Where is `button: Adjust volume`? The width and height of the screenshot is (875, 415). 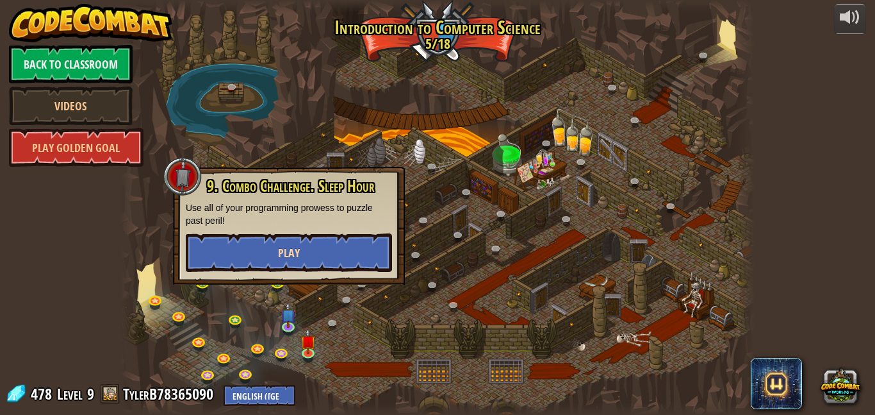 button: Adjust volume is located at coordinates (850, 19).